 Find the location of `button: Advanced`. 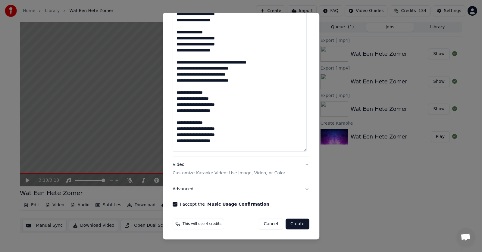

button: Advanced is located at coordinates (241, 190).